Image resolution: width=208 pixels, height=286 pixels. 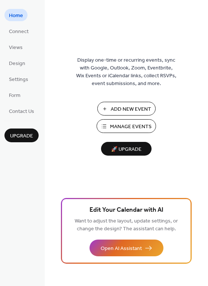 What do you see at coordinates (17, 63) in the screenshot?
I see `span: Design` at bounding box center [17, 63].